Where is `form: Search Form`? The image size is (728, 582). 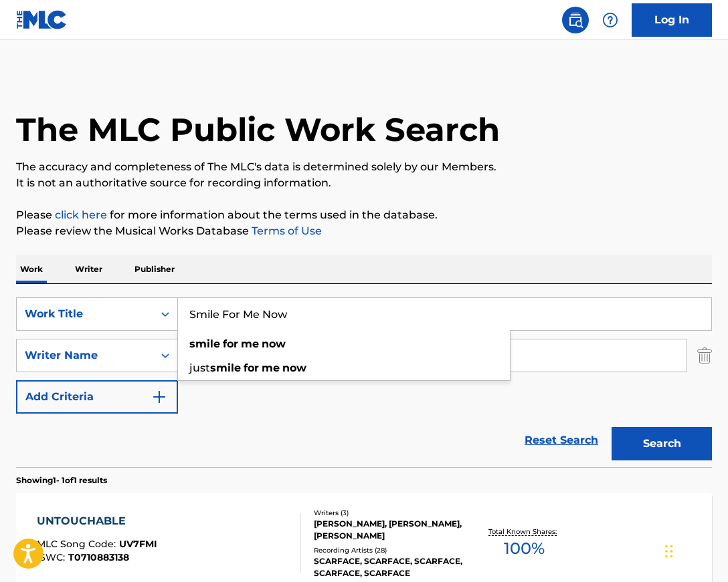
form: Search Form is located at coordinates (364, 383).